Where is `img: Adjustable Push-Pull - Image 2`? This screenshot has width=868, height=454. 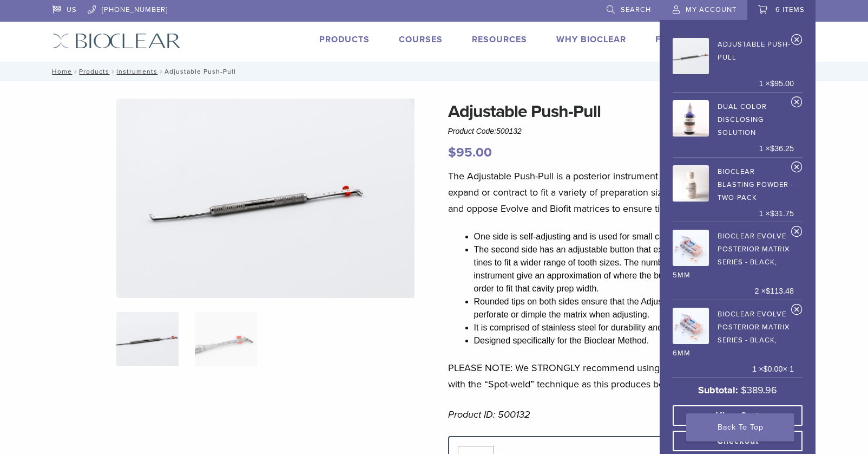
img: Adjustable Push-Pull - Image 2 is located at coordinates (226, 339).